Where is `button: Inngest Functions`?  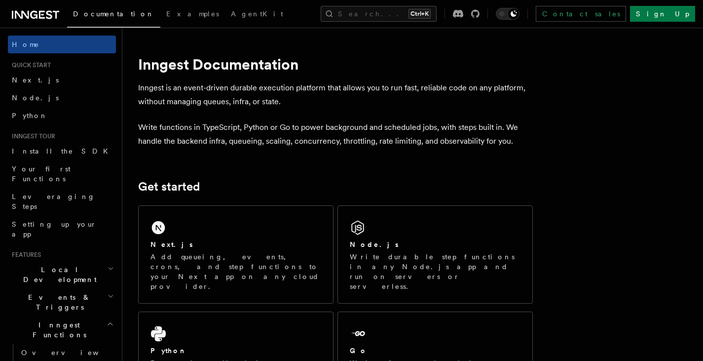 button: Inngest Functions is located at coordinates (62, 330).